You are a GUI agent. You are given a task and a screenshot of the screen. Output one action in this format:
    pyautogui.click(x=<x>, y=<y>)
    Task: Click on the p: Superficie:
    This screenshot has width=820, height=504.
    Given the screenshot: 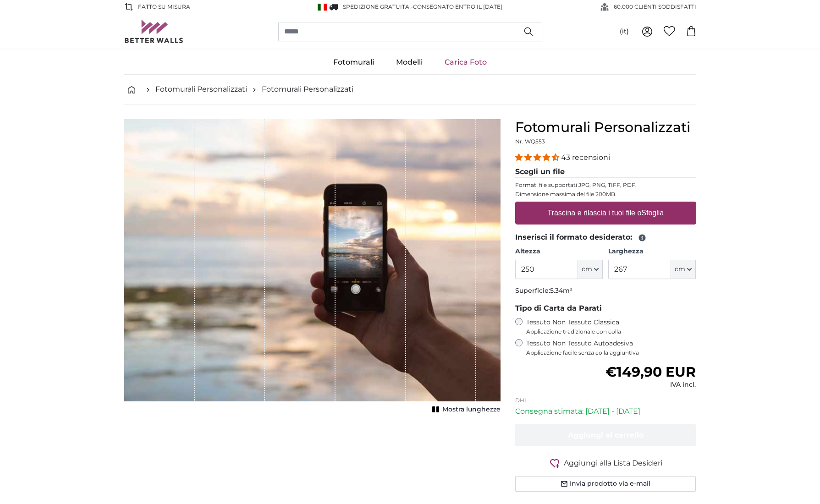 What is the action you would take?
    pyautogui.click(x=605, y=291)
    